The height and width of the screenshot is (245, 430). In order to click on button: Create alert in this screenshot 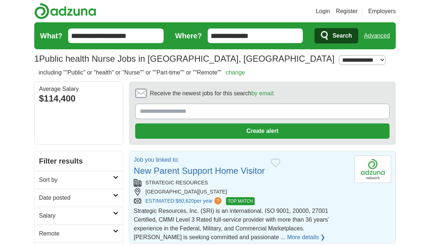, I will do `click(263, 131)`.